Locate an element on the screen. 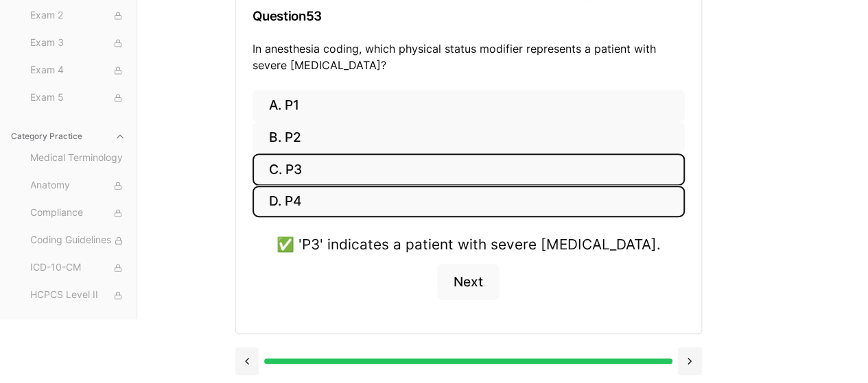 Image resolution: width=868 pixels, height=383 pixels. span: Coding Guidelines is located at coordinates (78, 240).